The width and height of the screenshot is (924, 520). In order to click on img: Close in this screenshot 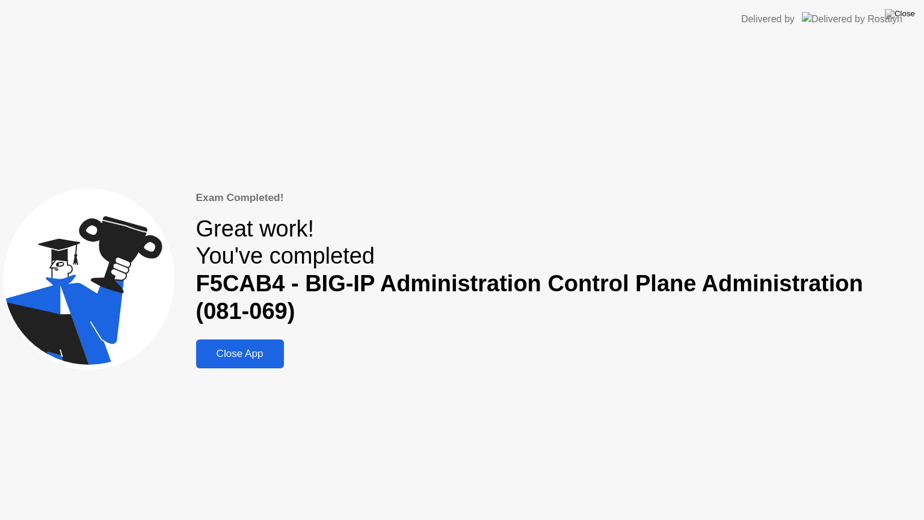, I will do `click(900, 14)`.